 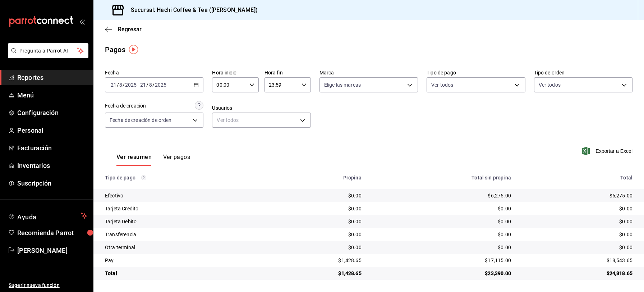 What do you see at coordinates (48, 285) in the screenshot?
I see `span: Sugerir nueva función` at bounding box center [48, 285].